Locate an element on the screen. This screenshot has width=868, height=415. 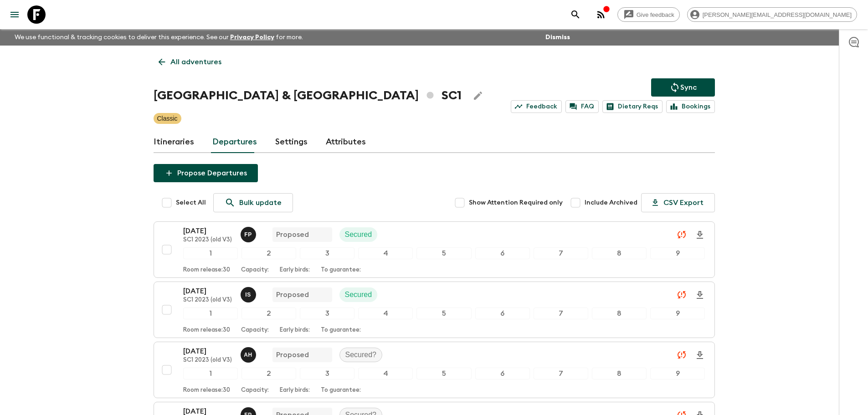
span: Give feedback is located at coordinates (655, 15).